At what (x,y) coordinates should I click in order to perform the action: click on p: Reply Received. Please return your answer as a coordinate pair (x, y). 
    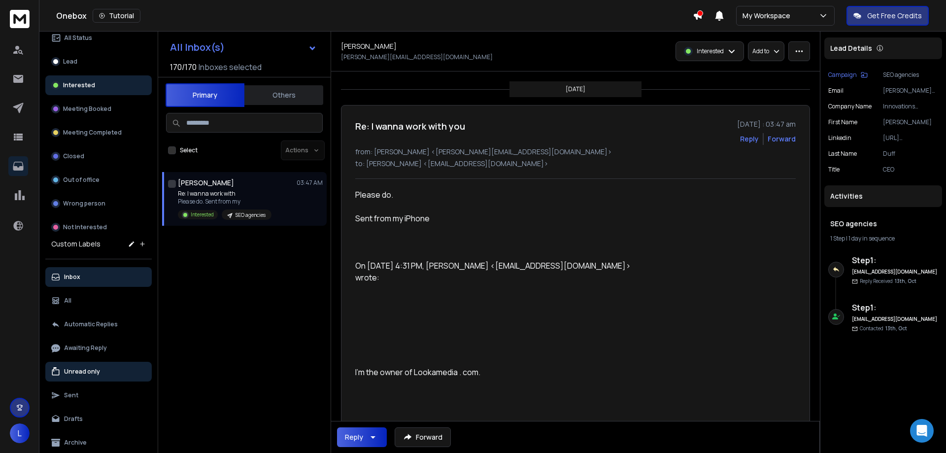
    Looking at the image, I should click on (888, 281).